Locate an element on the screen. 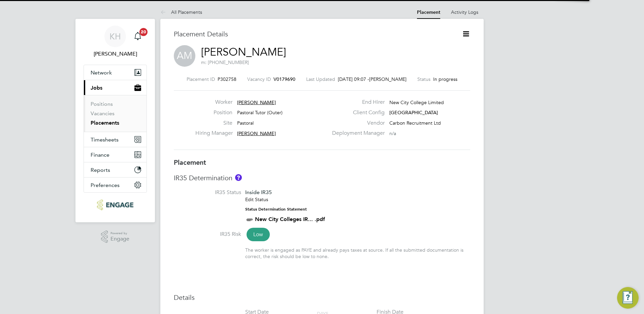 The image size is (644, 314). label: Status is located at coordinates (424, 79).